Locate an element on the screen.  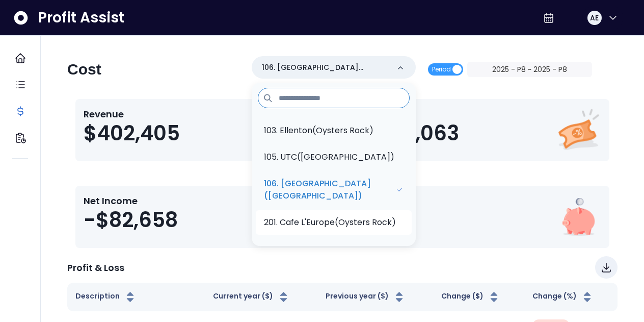
p: Net Income is located at coordinates (130, 201).